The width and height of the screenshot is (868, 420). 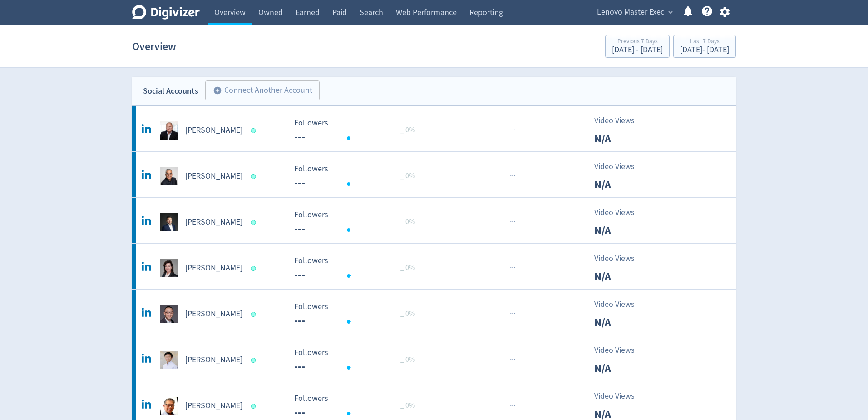 I want to click on span: expand_more, so click(x=671, y=12).